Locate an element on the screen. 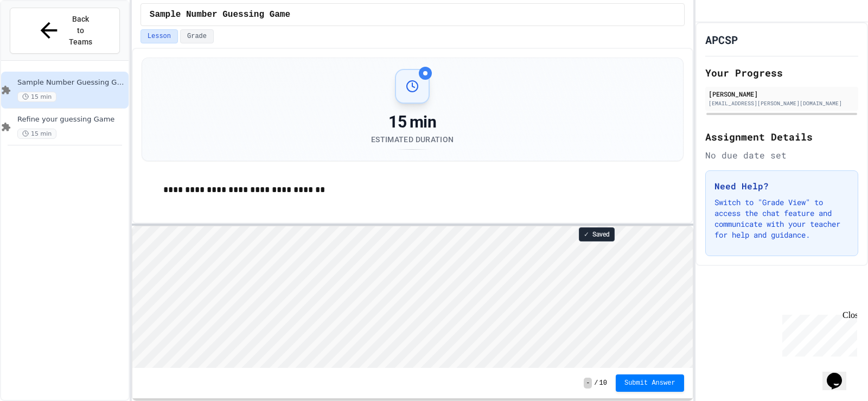 Image resolution: width=868 pixels, height=401 pixels. div: Estimated Duration is located at coordinates (412, 140).